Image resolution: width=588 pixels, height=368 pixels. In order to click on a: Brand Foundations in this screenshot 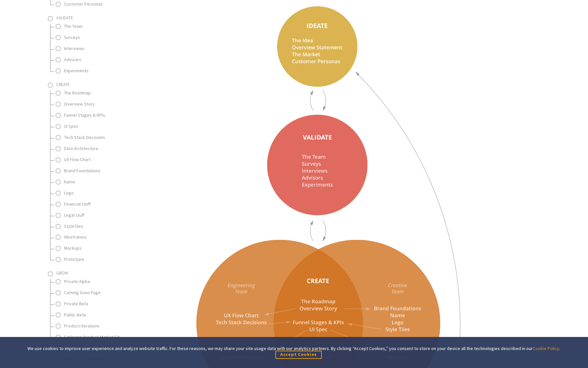, I will do `click(97, 171)`.